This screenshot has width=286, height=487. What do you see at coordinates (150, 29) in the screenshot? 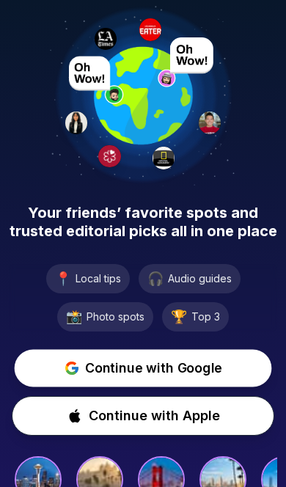
I see `img: Eater logo` at bounding box center [150, 29].